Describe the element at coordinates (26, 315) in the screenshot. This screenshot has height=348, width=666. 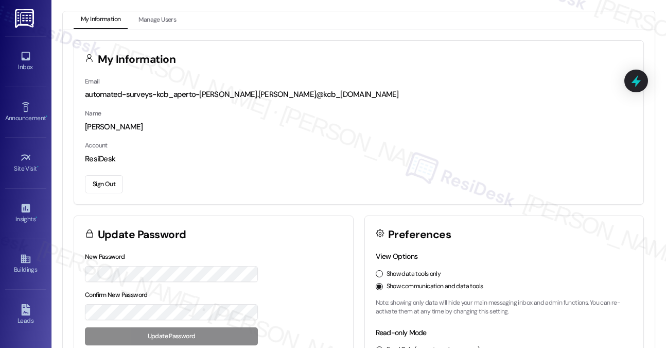
I see `a: Leads` at that location.